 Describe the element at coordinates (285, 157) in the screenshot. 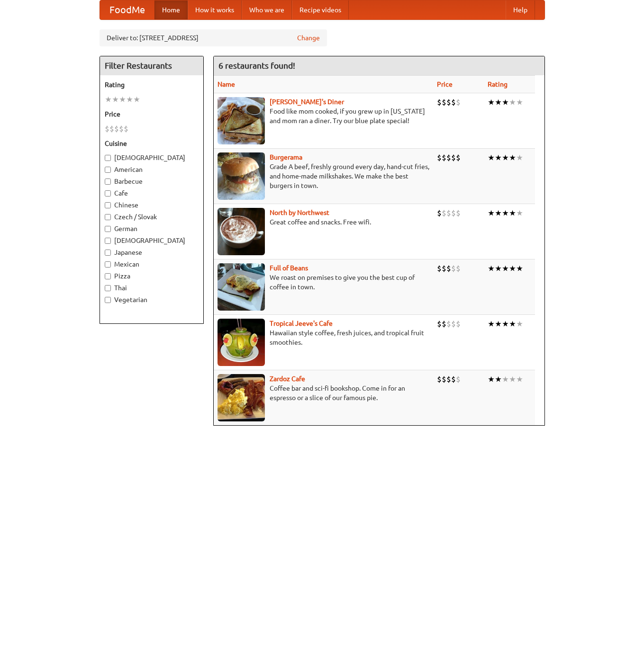

I see `a: Burgerama` at that location.